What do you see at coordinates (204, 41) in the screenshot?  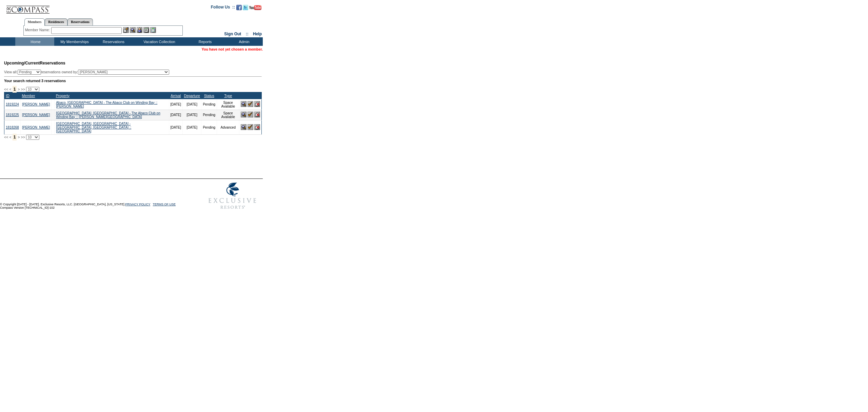 I see `td: Reports` at bounding box center [204, 41].